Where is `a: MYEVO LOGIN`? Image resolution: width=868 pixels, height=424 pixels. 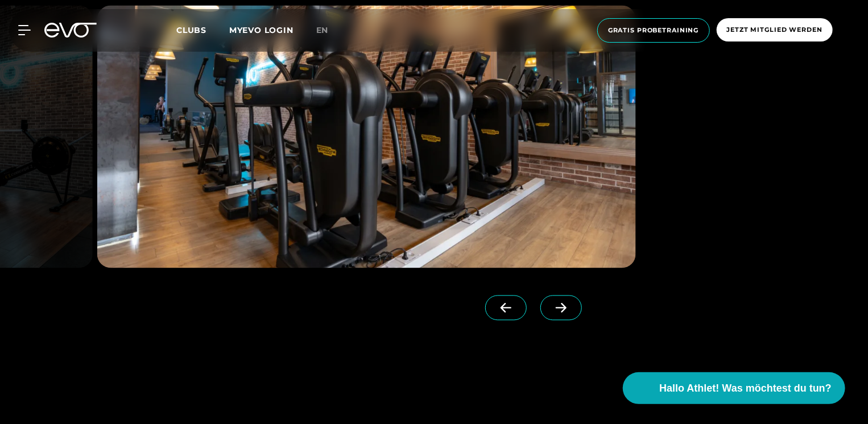 a: MYEVO LOGIN is located at coordinates (261, 30).